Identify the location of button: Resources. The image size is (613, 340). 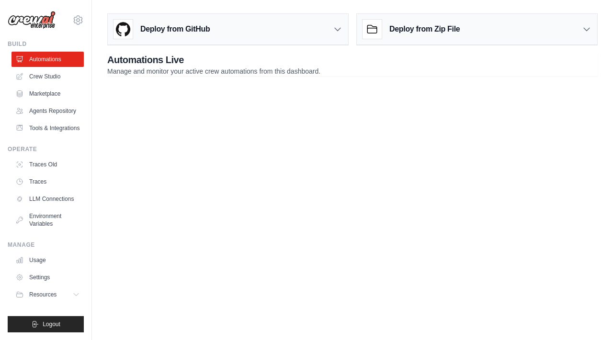
(47, 295).